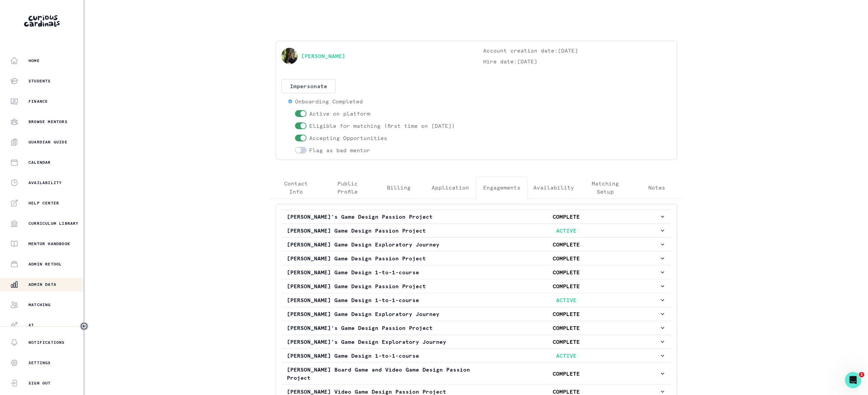  Describe the element at coordinates (399, 188) in the screenshot. I see `p: Billing` at that location.